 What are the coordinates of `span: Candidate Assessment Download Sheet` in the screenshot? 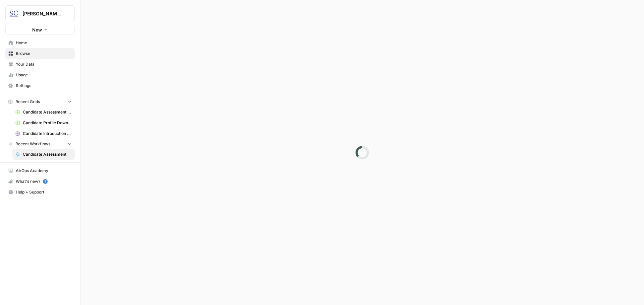 It's located at (48, 112).